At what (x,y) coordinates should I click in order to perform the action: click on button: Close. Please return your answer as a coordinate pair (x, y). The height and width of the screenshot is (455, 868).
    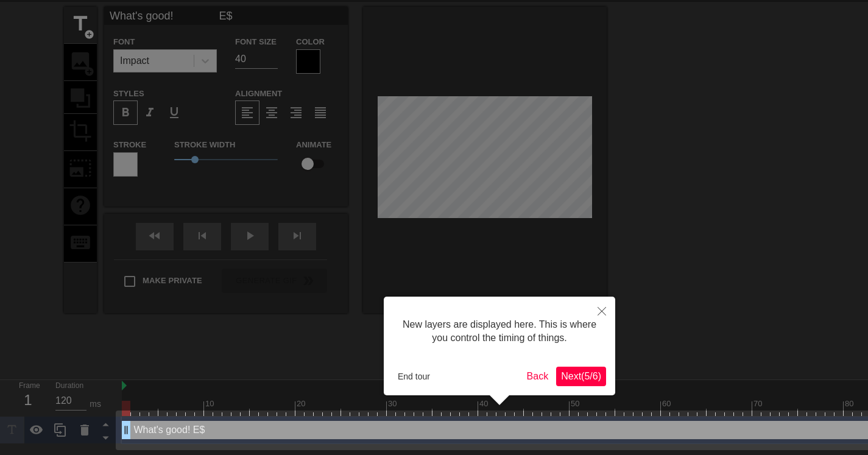
    Looking at the image, I should click on (602, 311).